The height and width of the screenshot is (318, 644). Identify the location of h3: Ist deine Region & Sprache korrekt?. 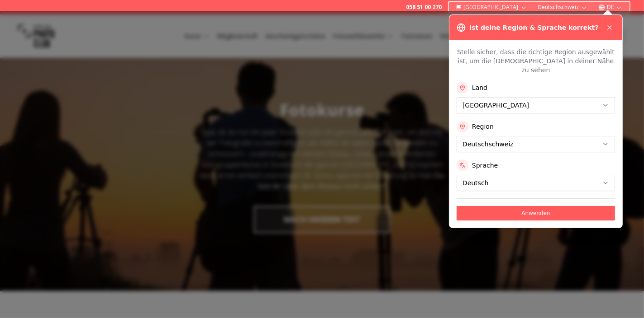
(533, 28).